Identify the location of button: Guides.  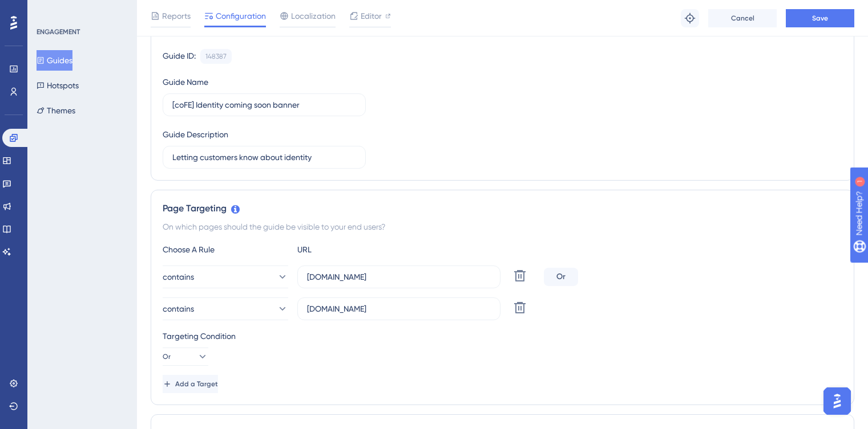
(54, 60).